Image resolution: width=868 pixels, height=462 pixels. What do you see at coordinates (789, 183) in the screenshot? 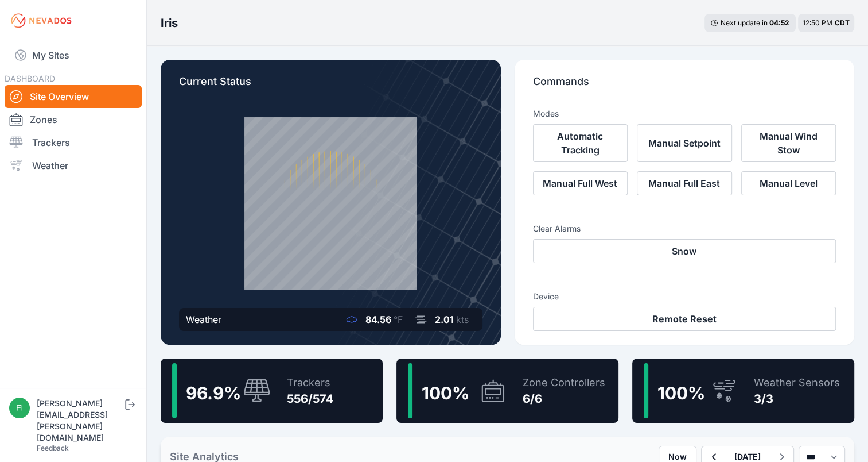
I see `button: Manual Level` at bounding box center [789, 183].